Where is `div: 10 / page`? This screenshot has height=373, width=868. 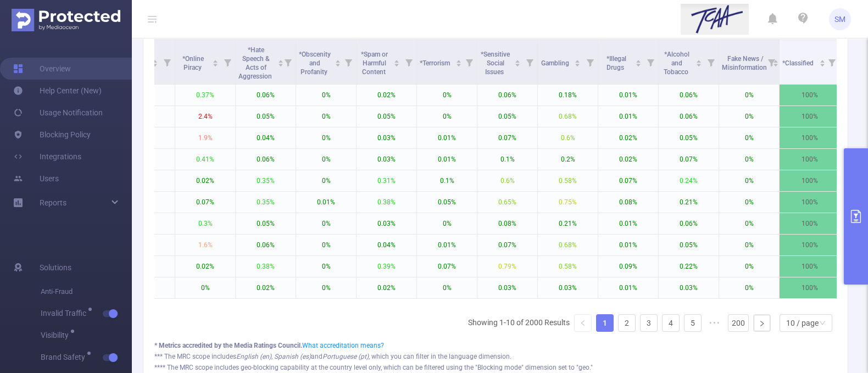 div: 10 / page is located at coordinates (802, 323).